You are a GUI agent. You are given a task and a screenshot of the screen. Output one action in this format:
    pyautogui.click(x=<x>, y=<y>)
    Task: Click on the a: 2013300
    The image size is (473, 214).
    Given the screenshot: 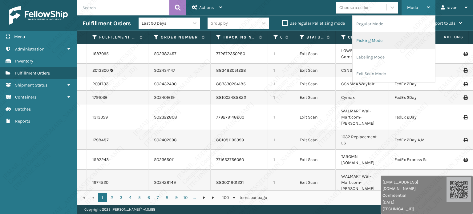 What is the action you would take?
    pyautogui.click(x=100, y=70)
    